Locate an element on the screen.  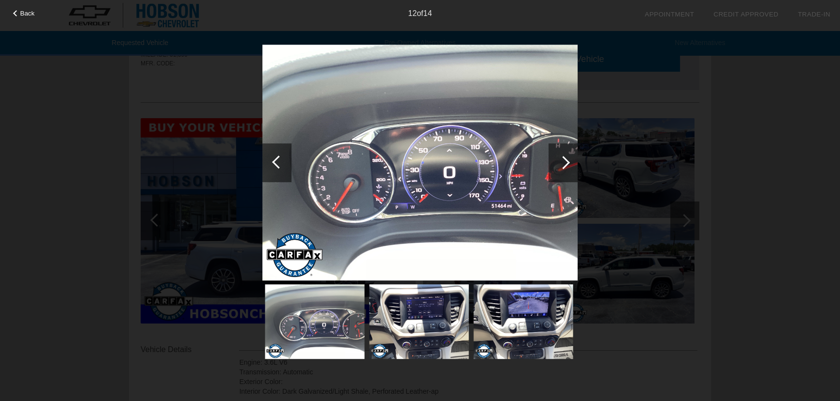
span: Back is located at coordinates (28, 13).